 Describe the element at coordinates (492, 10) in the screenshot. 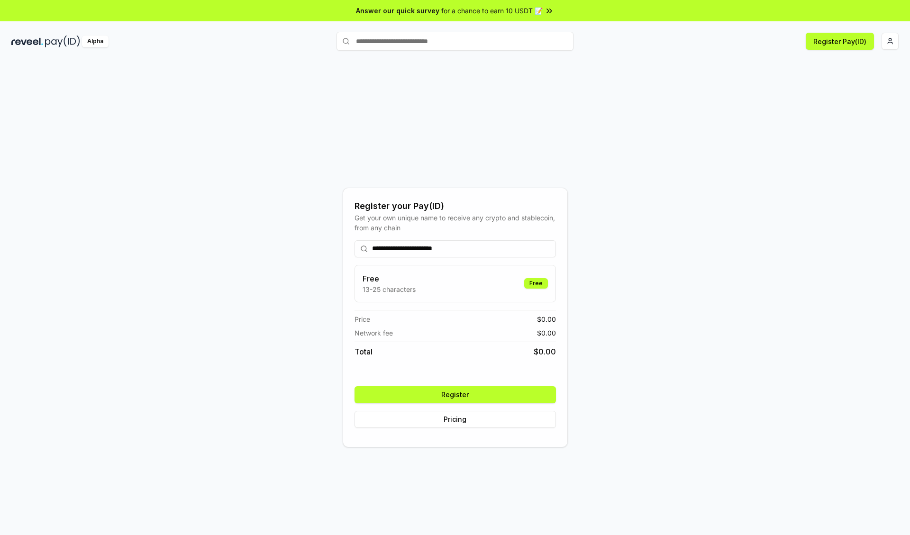

I see `span: for a chance to earn 10 USDT 📝` at that location.